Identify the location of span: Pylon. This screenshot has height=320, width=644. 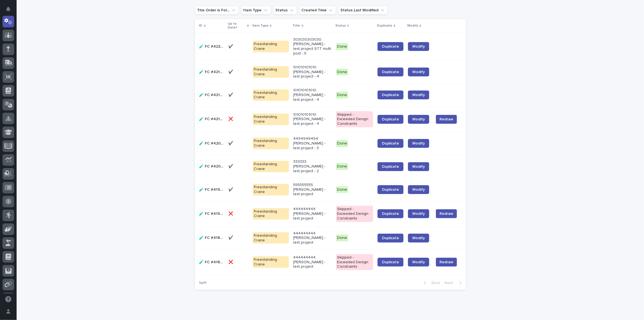
(61, 105).